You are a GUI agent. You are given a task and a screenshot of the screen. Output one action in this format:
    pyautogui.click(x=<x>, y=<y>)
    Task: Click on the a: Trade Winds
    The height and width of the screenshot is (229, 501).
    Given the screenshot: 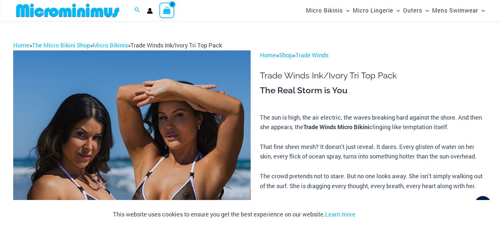 What is the action you would take?
    pyautogui.click(x=312, y=55)
    